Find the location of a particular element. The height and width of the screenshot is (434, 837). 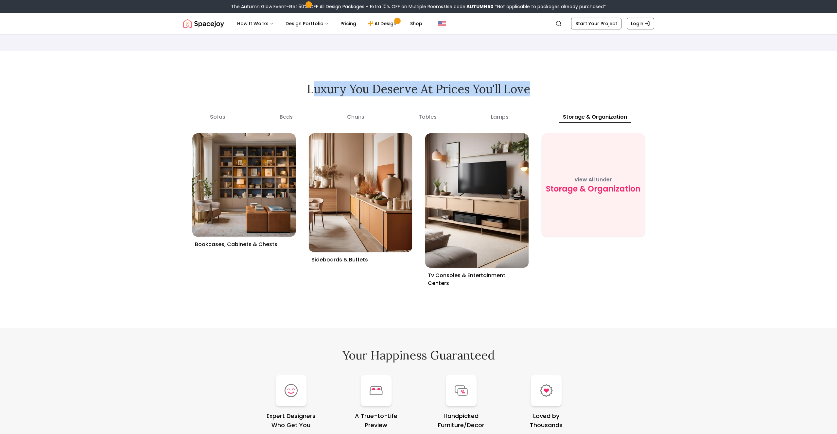

span: Use code: is located at coordinates (469, 7).